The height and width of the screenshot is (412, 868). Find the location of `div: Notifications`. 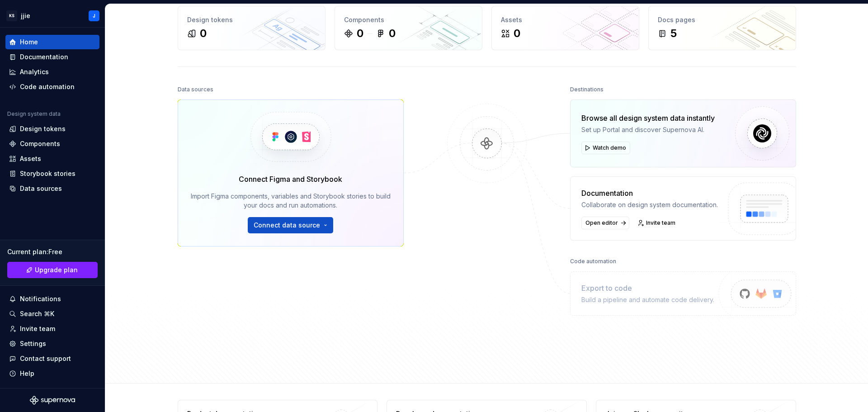

div: Notifications is located at coordinates (40, 299).